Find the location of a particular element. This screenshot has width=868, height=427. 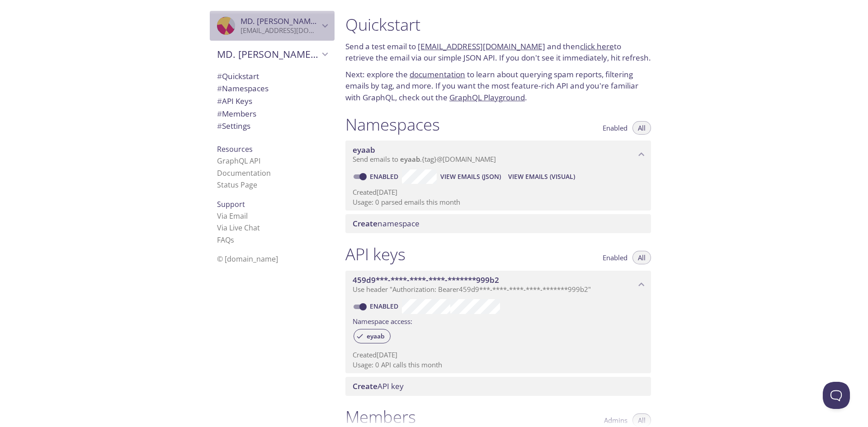

span: Namespaces is located at coordinates (242, 88).